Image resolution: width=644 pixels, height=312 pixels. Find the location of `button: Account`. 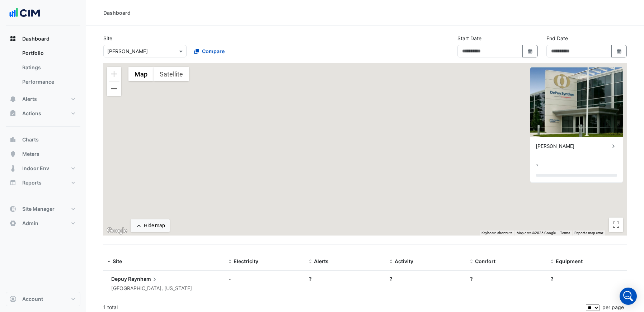

button: Account is located at coordinates (43, 299).